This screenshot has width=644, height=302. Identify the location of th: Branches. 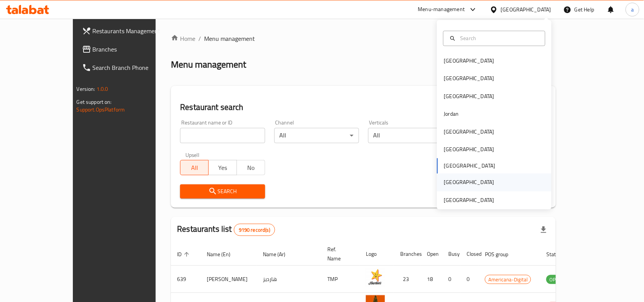
(408, 254).